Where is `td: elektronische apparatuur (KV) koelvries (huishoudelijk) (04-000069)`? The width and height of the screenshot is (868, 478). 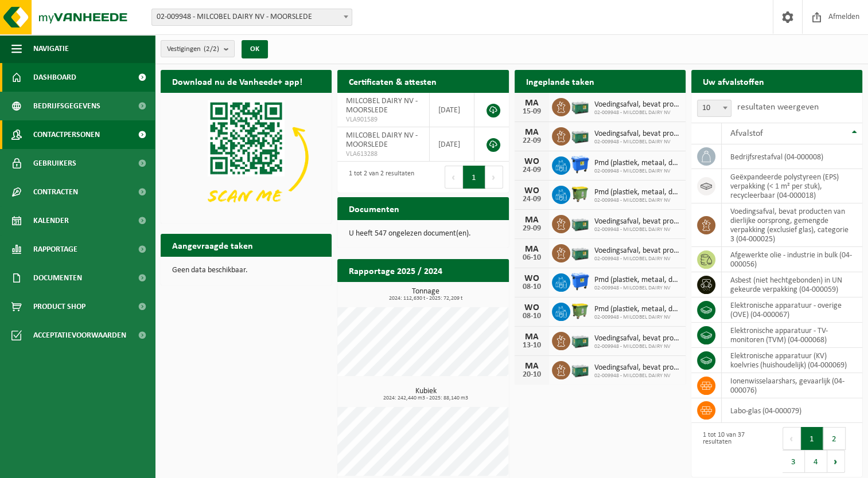
td: elektronische apparatuur (KV) koelvries (huishoudelijk) (04-000069) is located at coordinates (792, 360).